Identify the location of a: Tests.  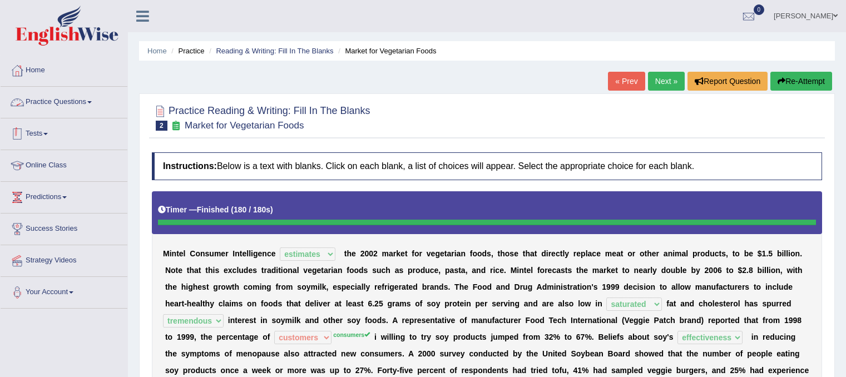
(64, 132).